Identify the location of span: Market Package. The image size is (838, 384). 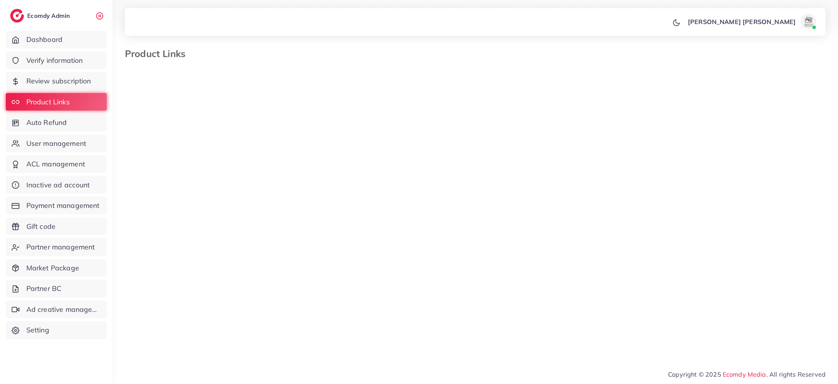
(53, 268).